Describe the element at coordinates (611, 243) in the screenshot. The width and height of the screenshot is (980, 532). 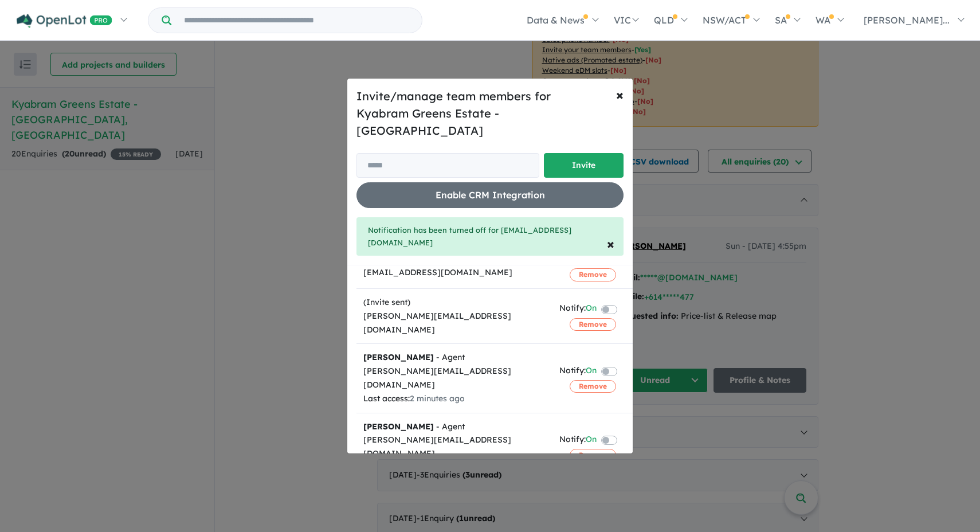
I see `button: Close` at that location.